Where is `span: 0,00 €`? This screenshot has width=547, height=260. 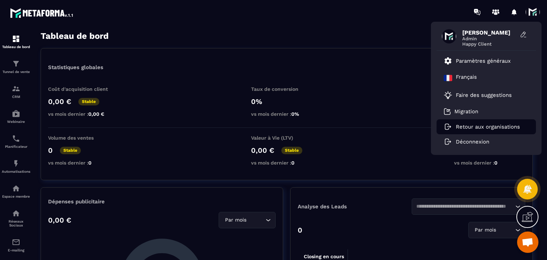
span: 0,00 € is located at coordinates (96, 114).